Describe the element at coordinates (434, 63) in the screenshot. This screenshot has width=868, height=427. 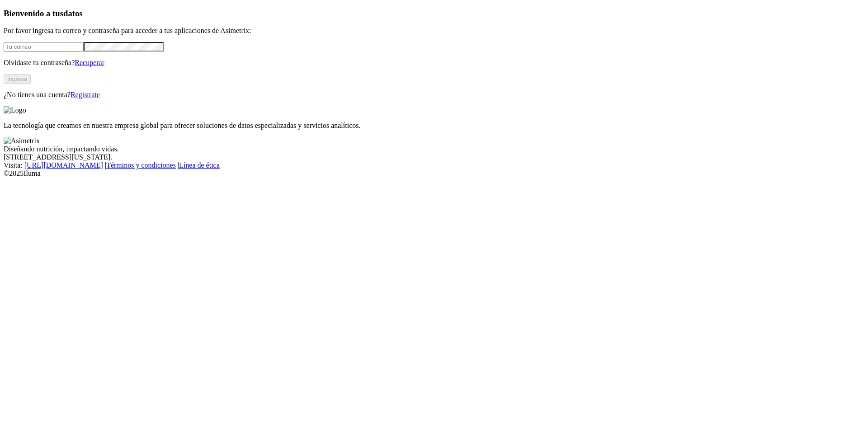
I see `p: Olvidaste tu contraseña?` at that location.